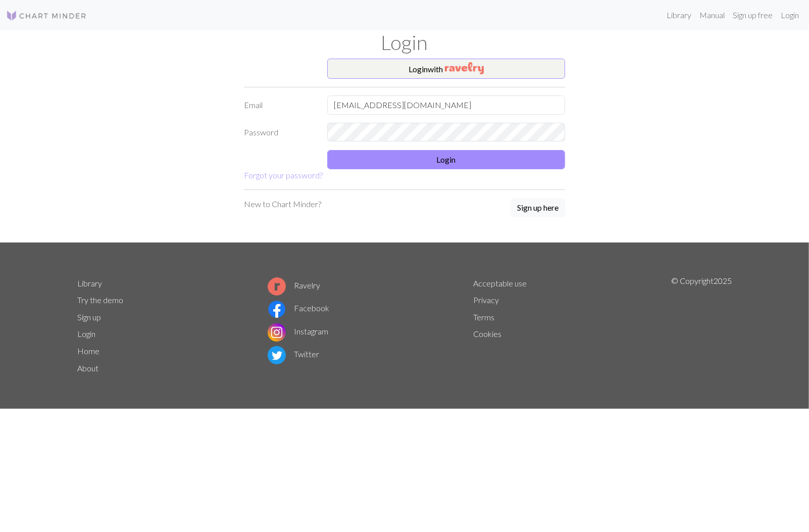  I want to click on p: © Copyright 2025, so click(702, 326).